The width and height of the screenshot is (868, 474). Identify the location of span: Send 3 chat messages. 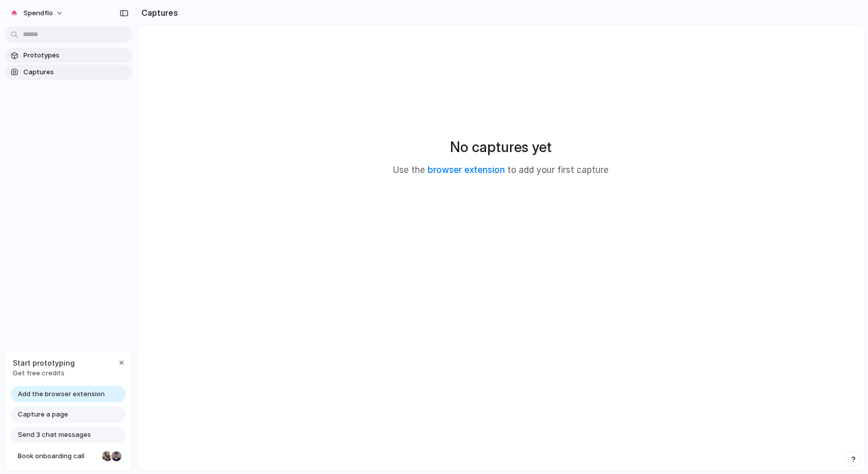
(54, 434).